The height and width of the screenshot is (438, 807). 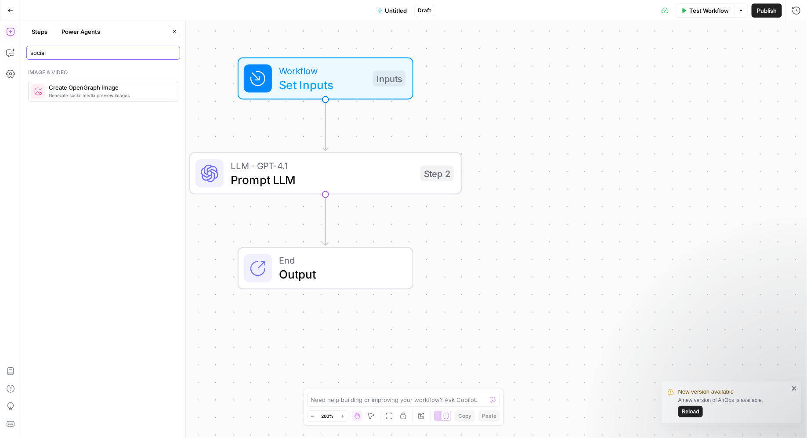 I want to click on p: How can we help?, so click(x=88, y=85).